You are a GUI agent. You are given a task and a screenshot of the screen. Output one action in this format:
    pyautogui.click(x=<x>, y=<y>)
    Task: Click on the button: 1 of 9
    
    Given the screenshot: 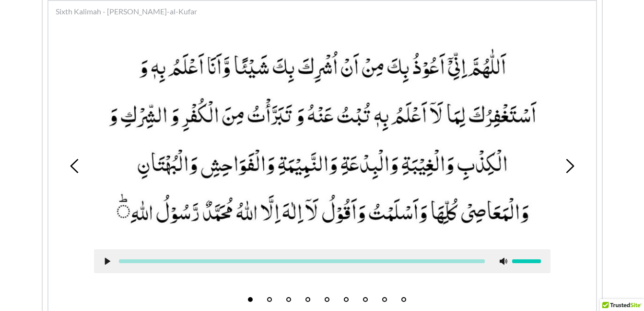 What is the action you would take?
    pyautogui.click(x=250, y=300)
    